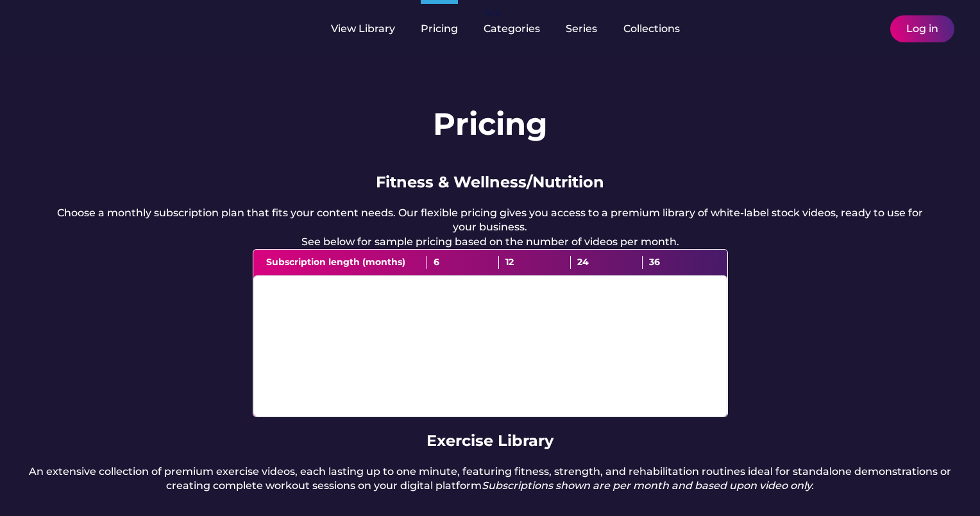 The height and width of the screenshot is (516, 980). I want to click on div: An extensive collection of premium exercise videos, each lasting up to one minute, featuring fitn..., so click(490, 479).